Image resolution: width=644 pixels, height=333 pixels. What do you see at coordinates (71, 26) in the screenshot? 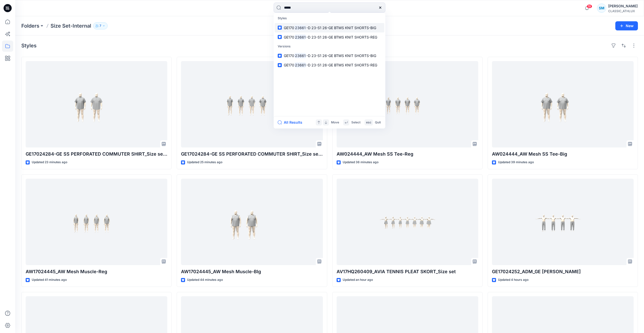
I see `p: Size Set-Internal` at bounding box center [71, 26].